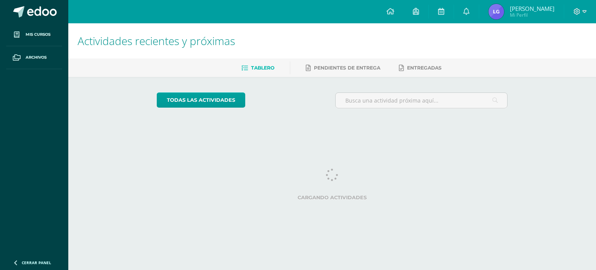 Image resolution: width=596 pixels, height=270 pixels. What do you see at coordinates (36, 262) in the screenshot?
I see `span: Cerrar panel` at bounding box center [36, 262].